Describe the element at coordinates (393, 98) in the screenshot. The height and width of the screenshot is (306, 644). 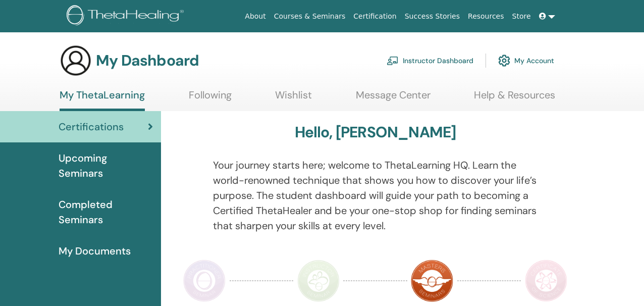
I see `a: Message Center` at that location.